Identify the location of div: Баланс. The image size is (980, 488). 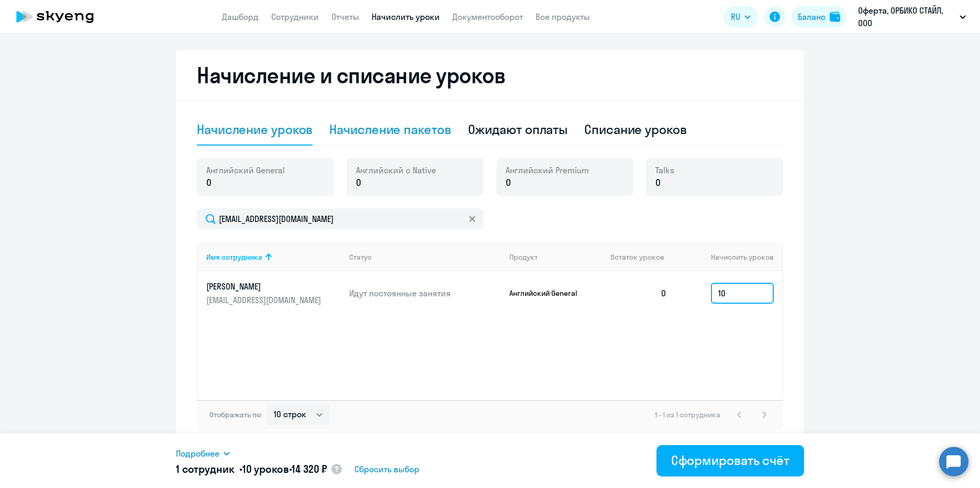
(811, 17).